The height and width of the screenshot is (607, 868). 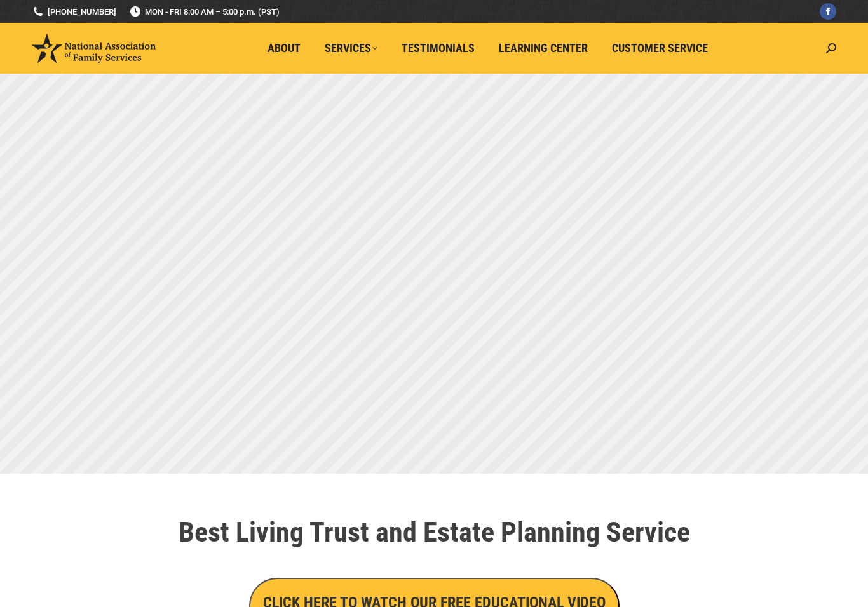 I want to click on img: National Association of Family Services, so click(x=94, y=48).